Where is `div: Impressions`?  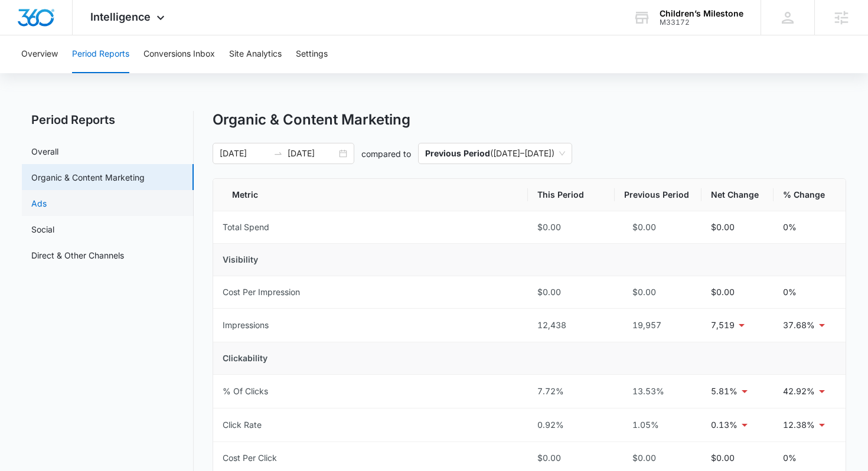
div: Impressions is located at coordinates (246, 325).